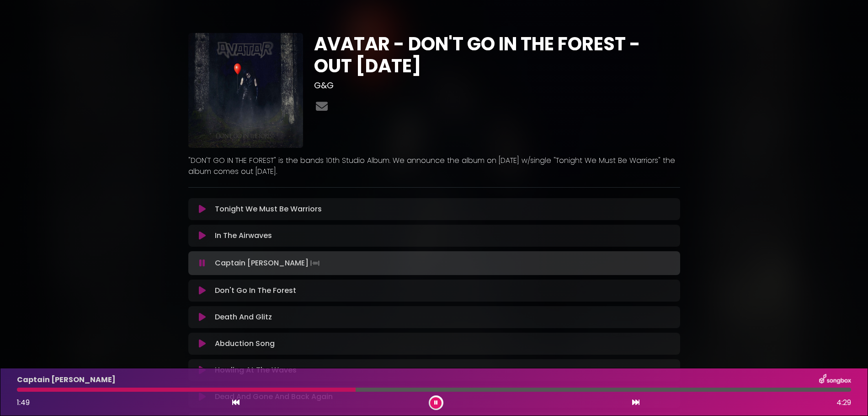 The image size is (868, 416). What do you see at coordinates (844, 402) in the screenshot?
I see `span: 4:29` at bounding box center [844, 402].